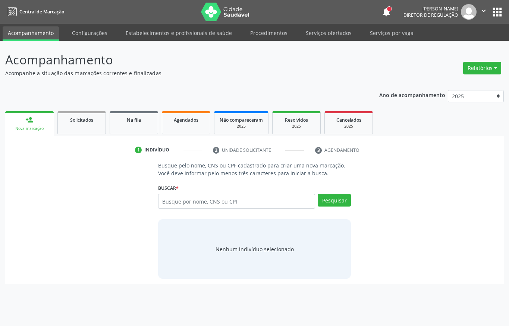 The height and width of the screenshot is (326, 509). Describe the element at coordinates (35, 12) in the screenshot. I see `a: Central de Marcação` at that location.